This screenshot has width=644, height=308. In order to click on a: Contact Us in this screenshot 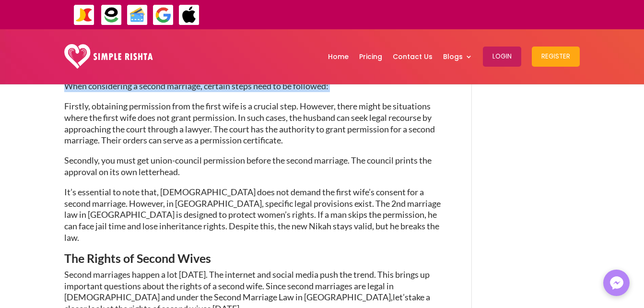, I will do `click(412, 57)`.